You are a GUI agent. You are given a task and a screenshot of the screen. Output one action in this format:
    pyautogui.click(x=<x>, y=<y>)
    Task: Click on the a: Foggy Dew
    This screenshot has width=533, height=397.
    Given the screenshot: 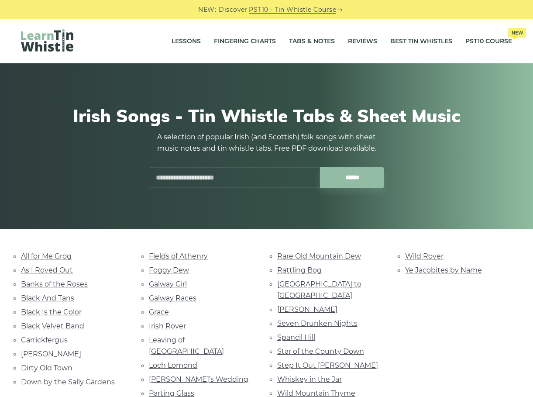 What is the action you would take?
    pyautogui.click(x=169, y=270)
    